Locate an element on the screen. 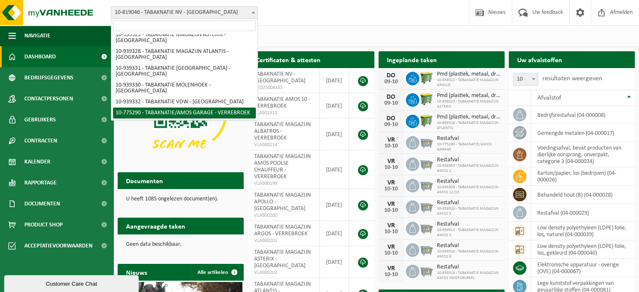 Image resolution: width=639 pixels, height=292 pixels. td: behandeld hout (B) (04-000028) is located at coordinates (582, 194).